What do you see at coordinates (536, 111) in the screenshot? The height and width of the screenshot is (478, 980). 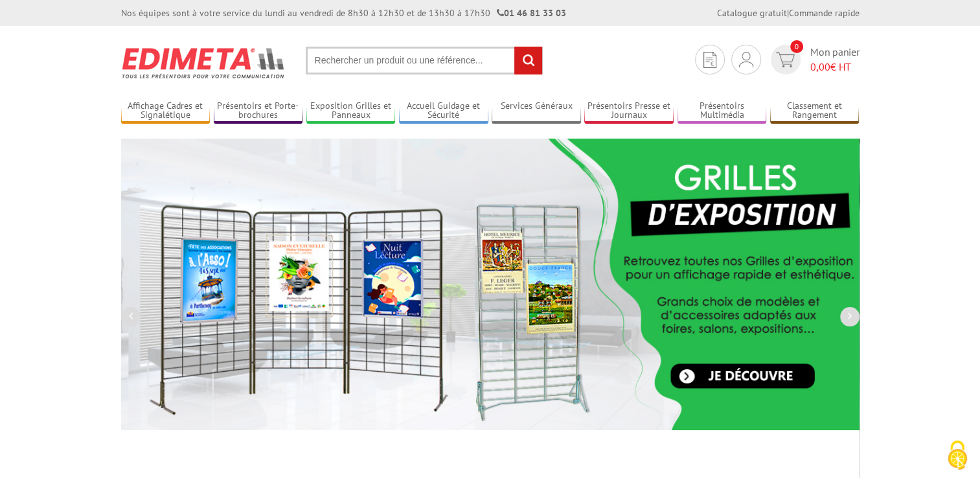 I see `a: Services Généraux` at bounding box center [536, 111].